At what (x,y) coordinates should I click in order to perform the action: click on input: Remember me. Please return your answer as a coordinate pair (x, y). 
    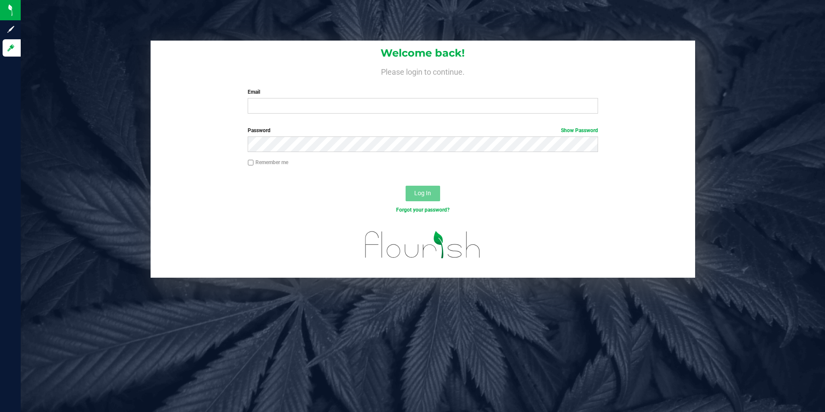
    Looking at the image, I should click on (251, 163).